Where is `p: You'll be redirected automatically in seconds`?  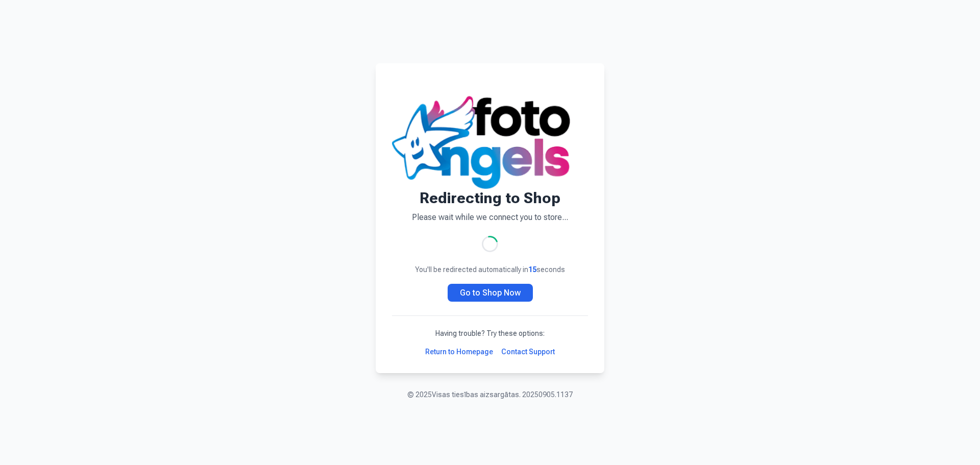 p: You'll be redirected automatically in seconds is located at coordinates (490, 270).